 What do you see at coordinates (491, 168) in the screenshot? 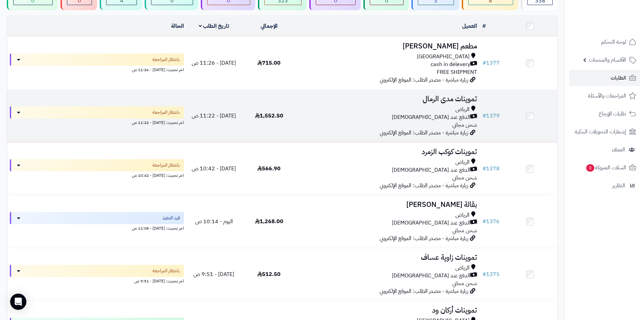
I see `a: #1378` at bounding box center [491, 168].